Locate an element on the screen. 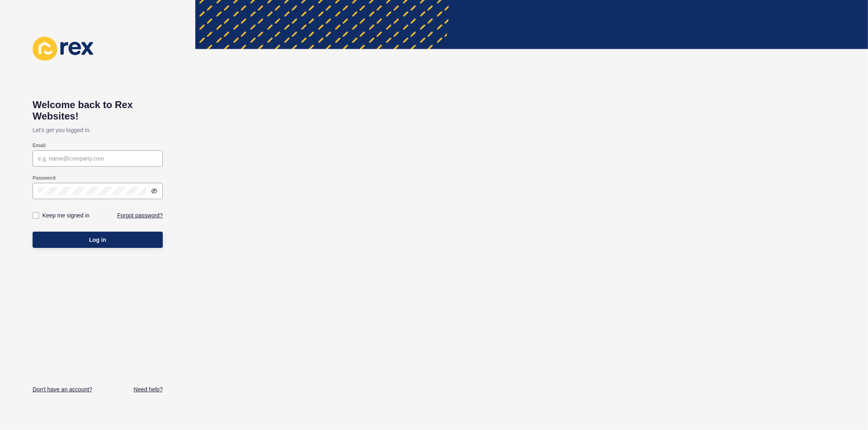  a: Don't have an account? is located at coordinates (62, 389).